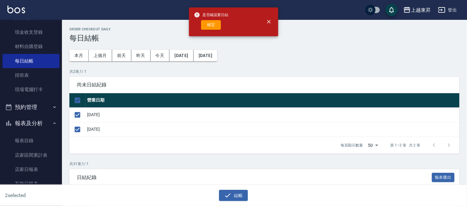 This screenshot has width=467, height=206. What do you see at coordinates (141, 55) in the screenshot?
I see `button: 昨天` at bounding box center [141, 55].